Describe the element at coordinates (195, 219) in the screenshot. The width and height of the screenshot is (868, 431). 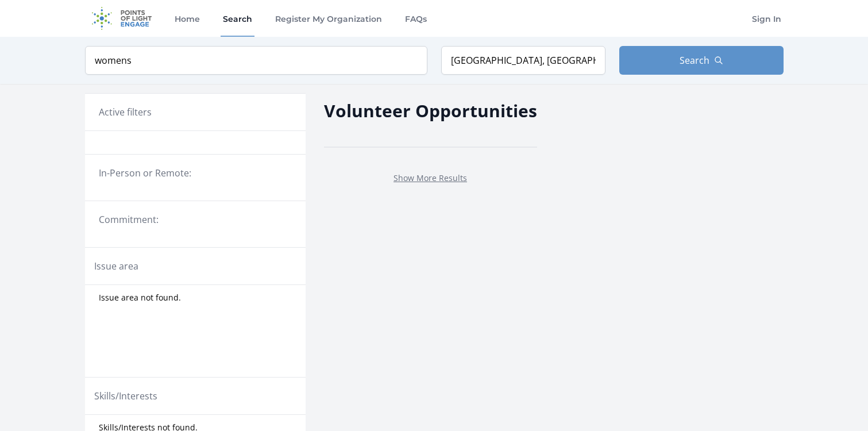
I see `legend: Commitment:` at that location.